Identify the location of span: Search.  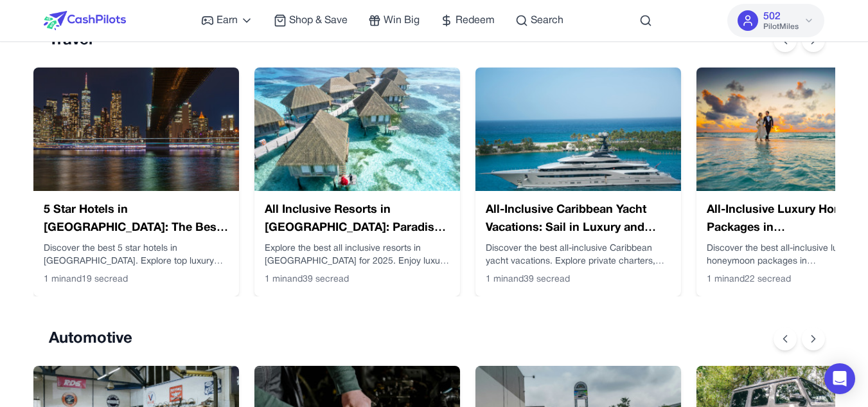
(547, 21).